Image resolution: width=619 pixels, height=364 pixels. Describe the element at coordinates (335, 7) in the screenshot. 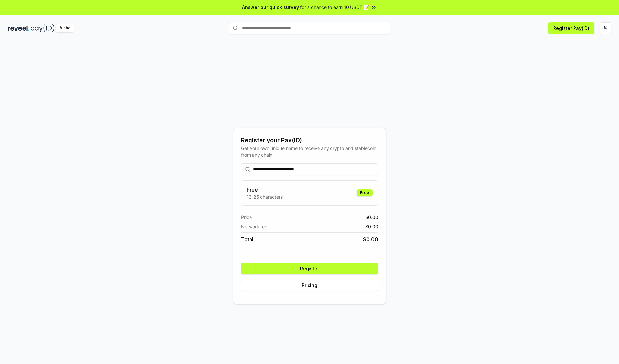

I see `span: for a chance to earn 10 USDT 📝` at that location.